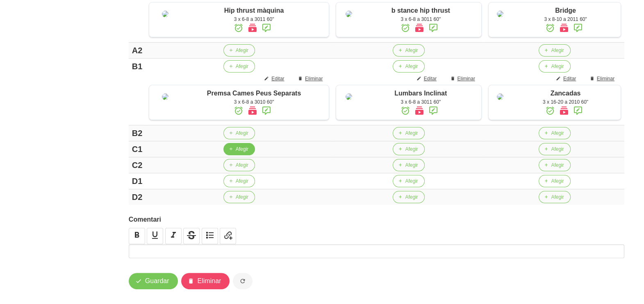  What do you see at coordinates (137, 66) in the screenshot?
I see `div: B1` at bounding box center [137, 66].